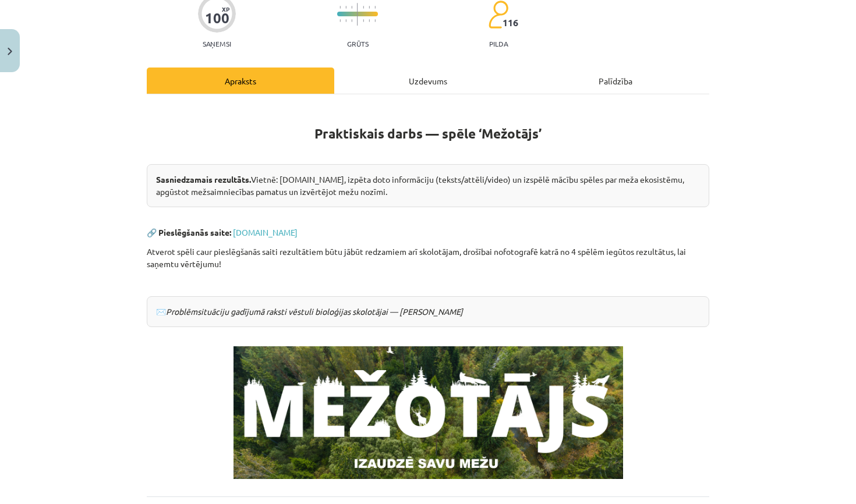 The height and width of the screenshot is (504, 856). Describe the element at coordinates (428, 413) in the screenshot. I see `img: Attēls, kurā ir teksts, koks, fonts, augs Apraksts ģenerēts automātiski` at that location.